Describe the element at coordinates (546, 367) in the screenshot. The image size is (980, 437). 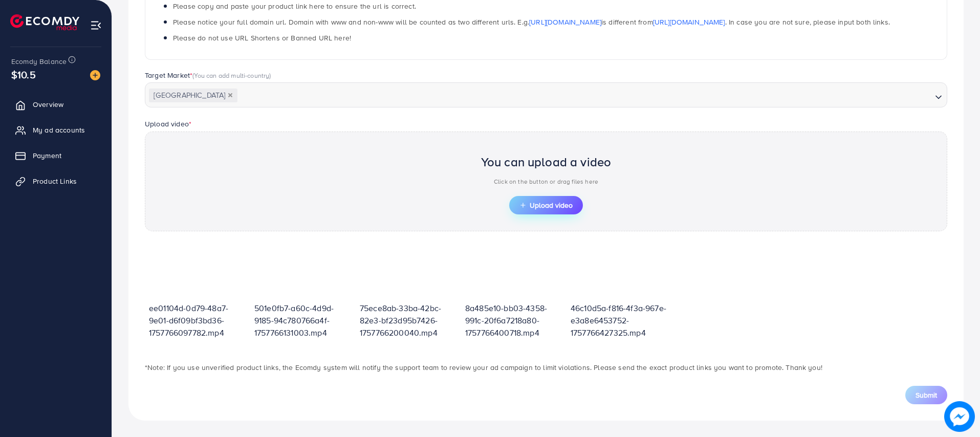
I see `p: *Note: If you use unverified product links, the Ecomdy system will notify the support team to rev...` at that location.